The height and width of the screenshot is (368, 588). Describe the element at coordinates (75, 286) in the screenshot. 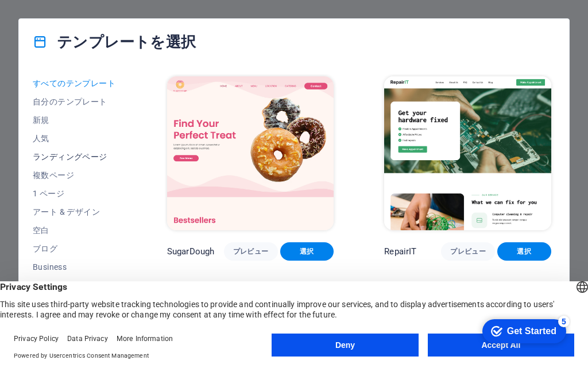

I see `button: 教育 & カルチャー` at that location.